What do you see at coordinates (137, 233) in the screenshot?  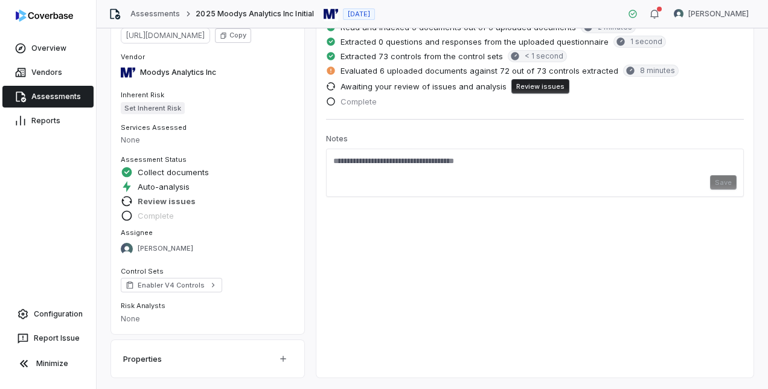 I see `span: Assignee` at bounding box center [137, 233].